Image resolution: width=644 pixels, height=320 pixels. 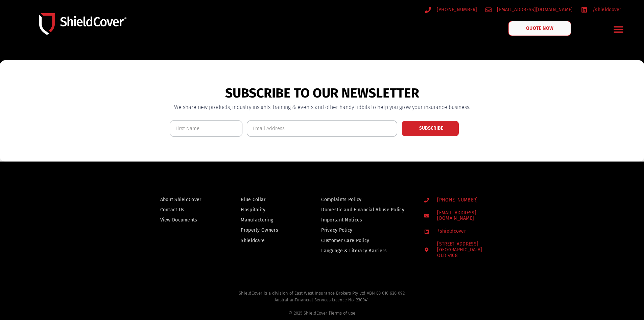 I want to click on a: Blue Collar, so click(x=267, y=199).